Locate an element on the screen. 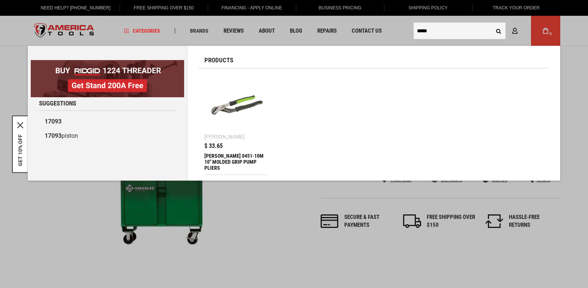 The image size is (588, 288). a: Brands is located at coordinates (199, 31).